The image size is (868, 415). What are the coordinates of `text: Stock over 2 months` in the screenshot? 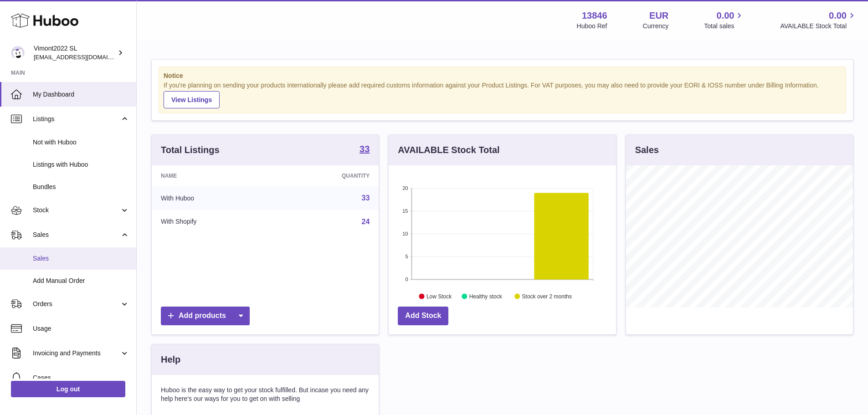 It's located at (547, 296).